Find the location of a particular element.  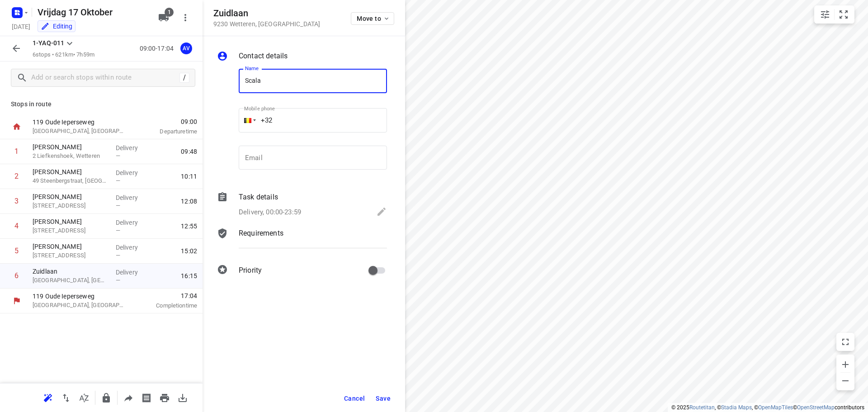

button: Fit zoom is located at coordinates (843, 15).